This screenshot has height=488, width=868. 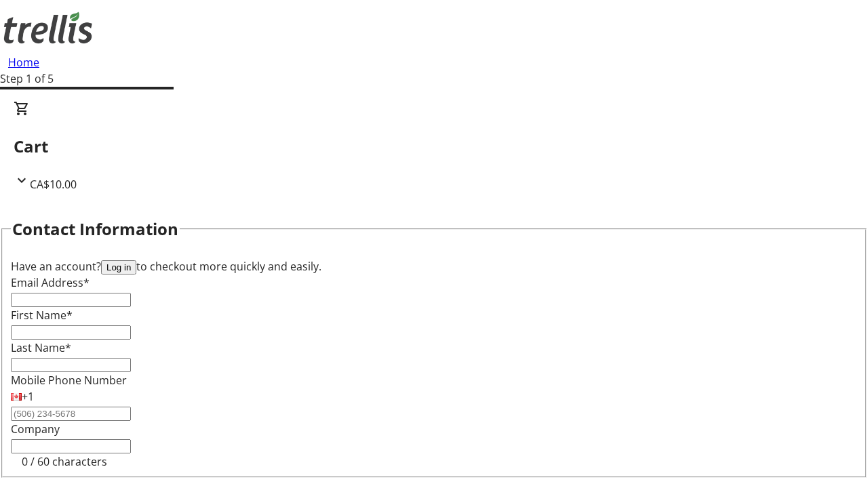 I want to click on div: CartCA$10.00, so click(x=434, y=147).